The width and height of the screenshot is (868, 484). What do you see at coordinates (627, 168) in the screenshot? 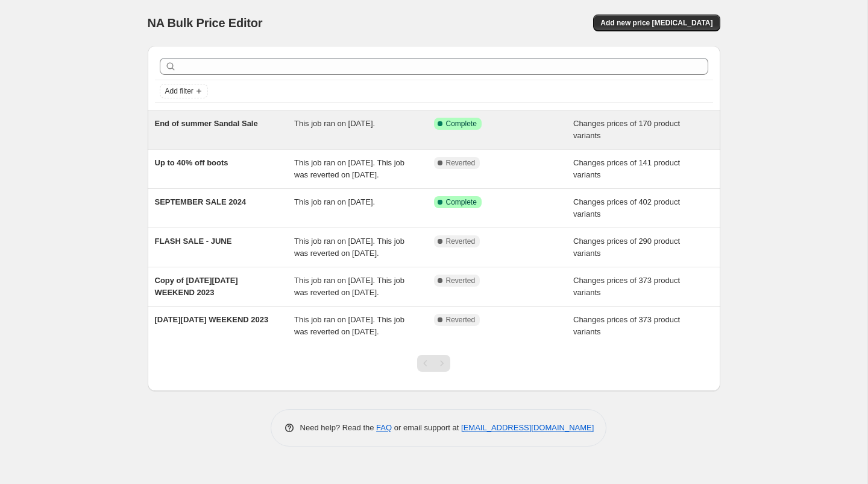
I see `span: Changes prices of 141 product variants` at bounding box center [627, 168].